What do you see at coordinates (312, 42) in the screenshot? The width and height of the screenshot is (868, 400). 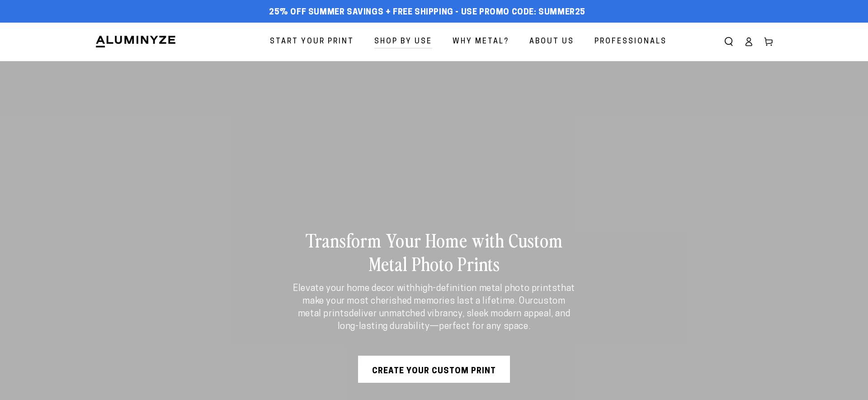 I see `span: Start Your Print` at bounding box center [312, 42].